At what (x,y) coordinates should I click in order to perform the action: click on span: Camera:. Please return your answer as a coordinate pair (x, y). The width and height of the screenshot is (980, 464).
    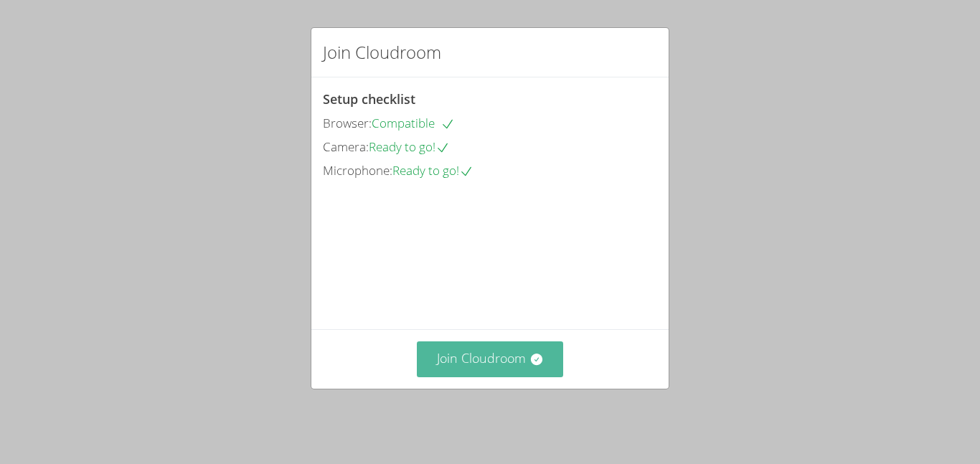
    Looking at the image, I should click on (346, 146).